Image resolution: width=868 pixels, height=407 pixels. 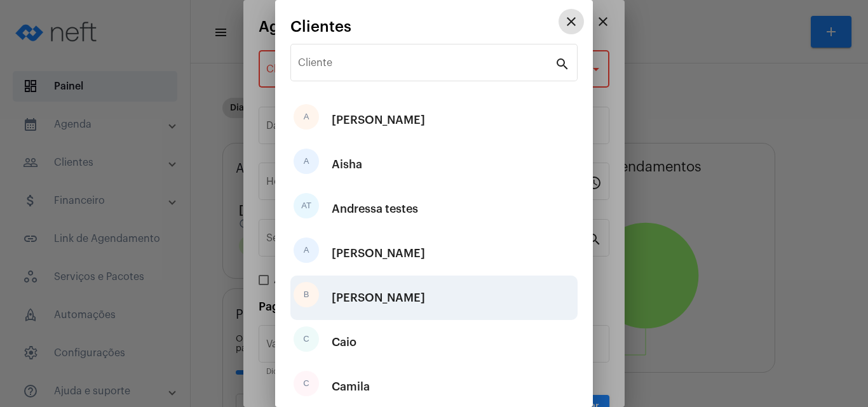 I want to click on div: Andressa testes, so click(x=375, y=209).